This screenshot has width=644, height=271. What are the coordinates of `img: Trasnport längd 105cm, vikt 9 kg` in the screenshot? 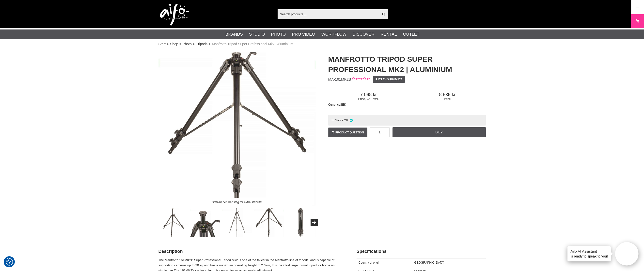 It's located at (301, 223).